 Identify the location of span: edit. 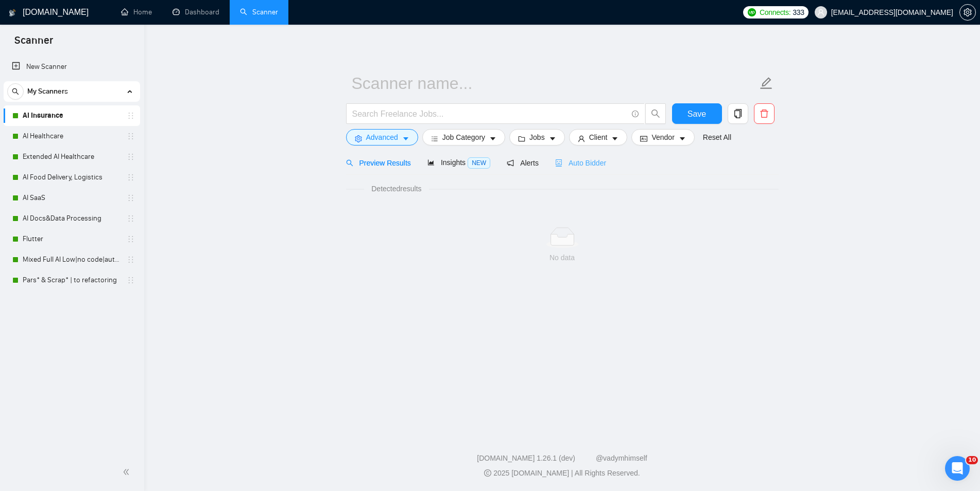
(766, 83).